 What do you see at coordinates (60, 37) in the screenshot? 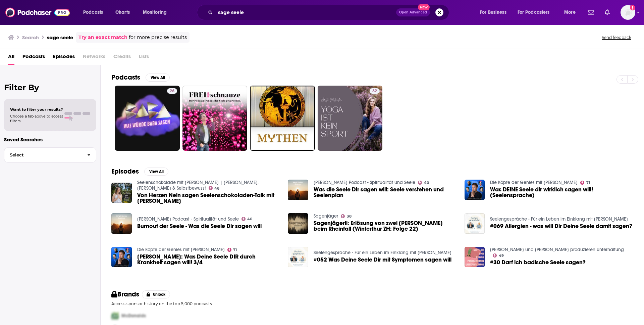
I see `h3: sage seele` at bounding box center [60, 37].